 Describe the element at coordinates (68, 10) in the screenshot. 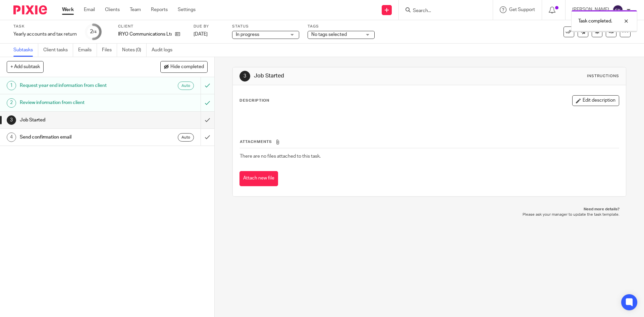

I see `a: Work` at that location.